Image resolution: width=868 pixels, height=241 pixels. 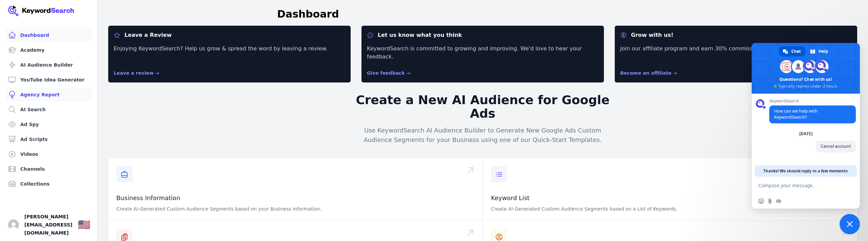 What do you see at coordinates (48, 65) in the screenshot?
I see `a: AI Audience Builder` at bounding box center [48, 65].